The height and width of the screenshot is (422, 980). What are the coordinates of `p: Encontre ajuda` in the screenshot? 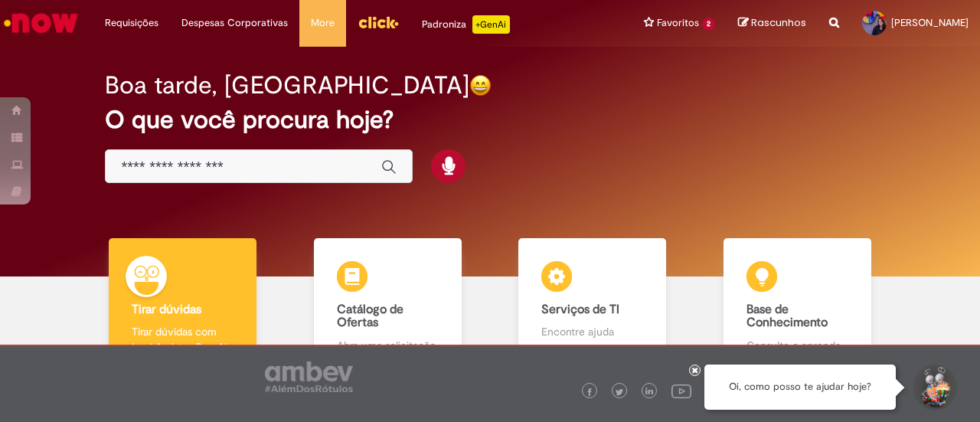 It's located at (592, 331).